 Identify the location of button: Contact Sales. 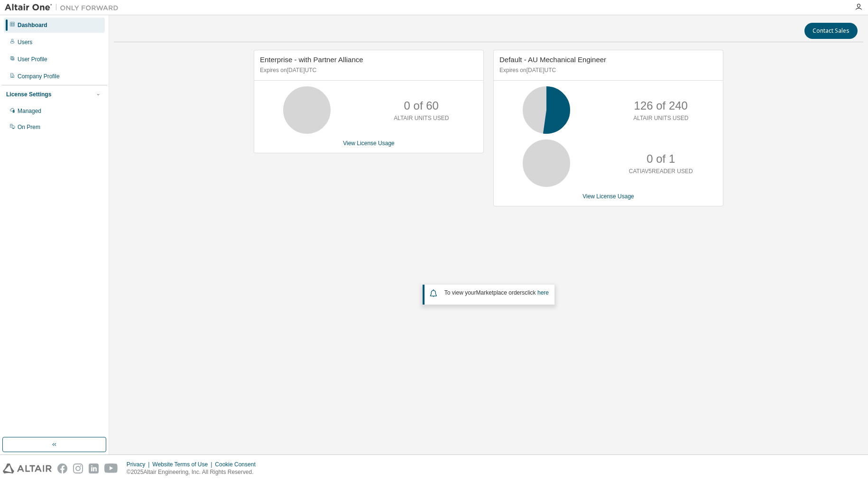
(831, 31).